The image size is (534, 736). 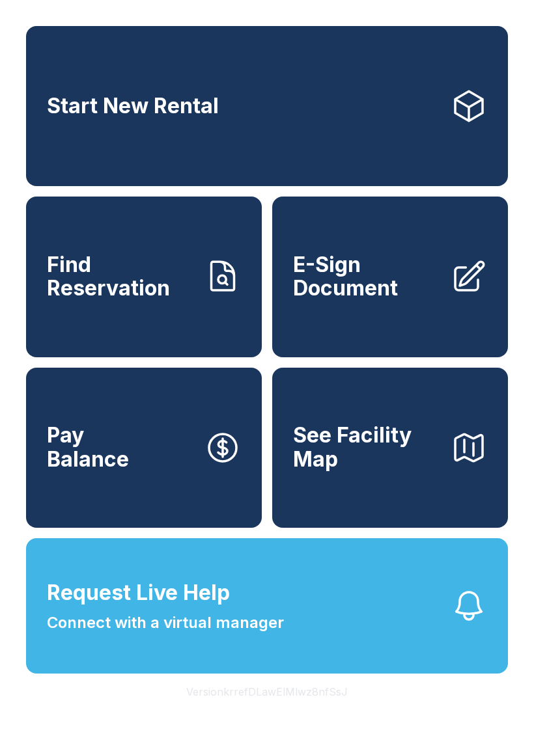 What do you see at coordinates (366, 277) in the screenshot?
I see `span: E-Sign Document` at bounding box center [366, 277].